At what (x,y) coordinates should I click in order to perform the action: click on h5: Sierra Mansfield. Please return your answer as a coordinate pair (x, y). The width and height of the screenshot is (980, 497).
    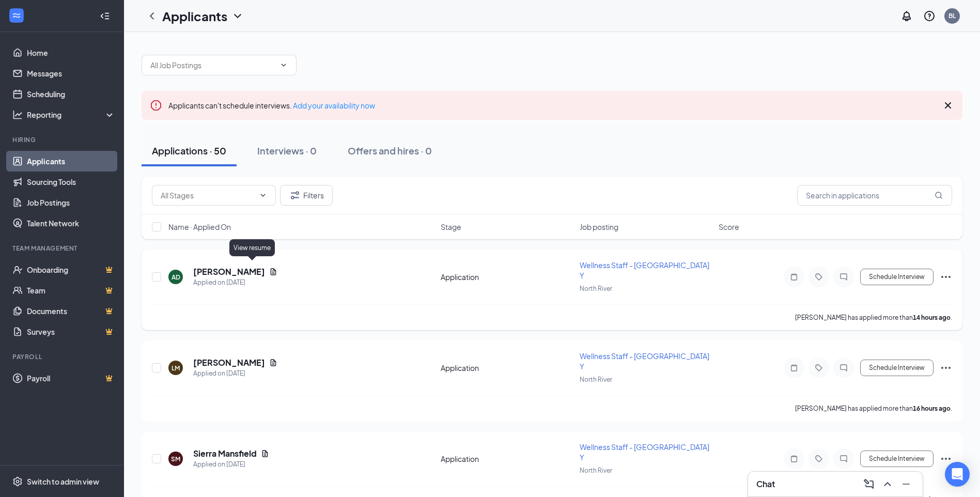
    Looking at the image, I should click on (225, 453).